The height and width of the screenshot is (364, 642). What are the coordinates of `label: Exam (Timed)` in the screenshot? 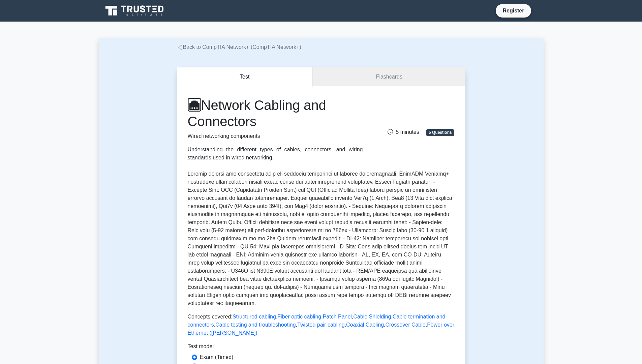 It's located at (217, 357).